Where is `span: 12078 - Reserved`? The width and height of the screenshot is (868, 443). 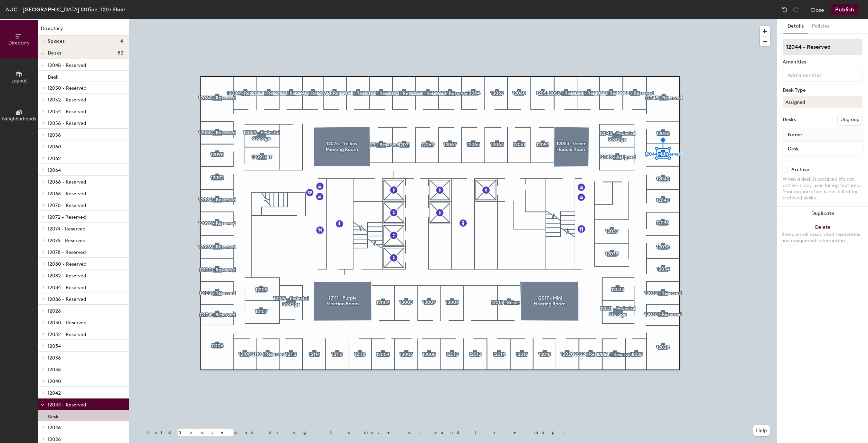
span: 12078 - Reserved is located at coordinates (67, 252).